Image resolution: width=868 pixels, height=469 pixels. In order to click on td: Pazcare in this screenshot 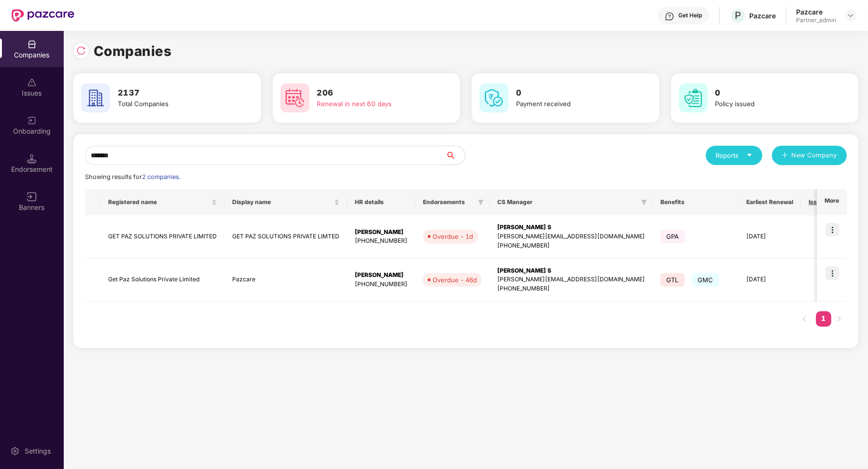, I will do `click(286, 280)`.